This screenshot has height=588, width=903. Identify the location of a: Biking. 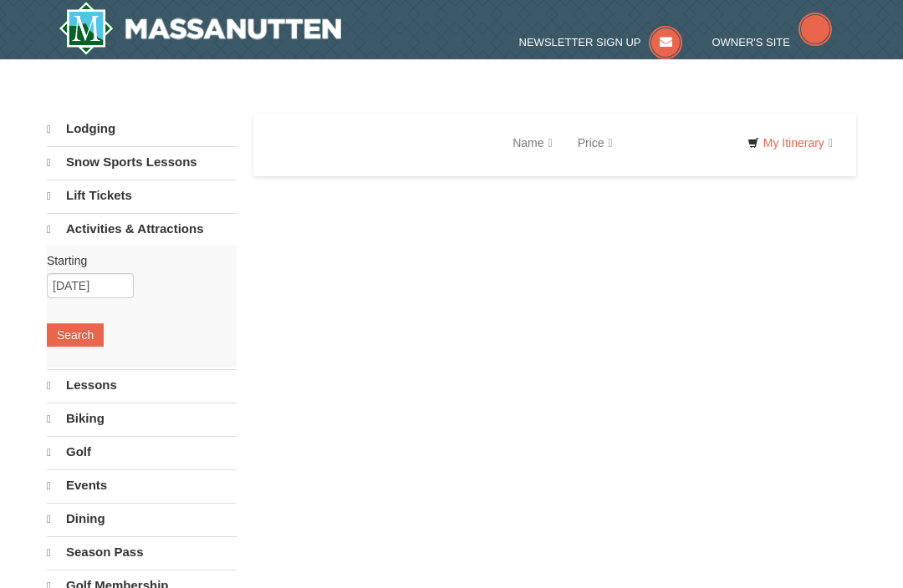
(142, 419).